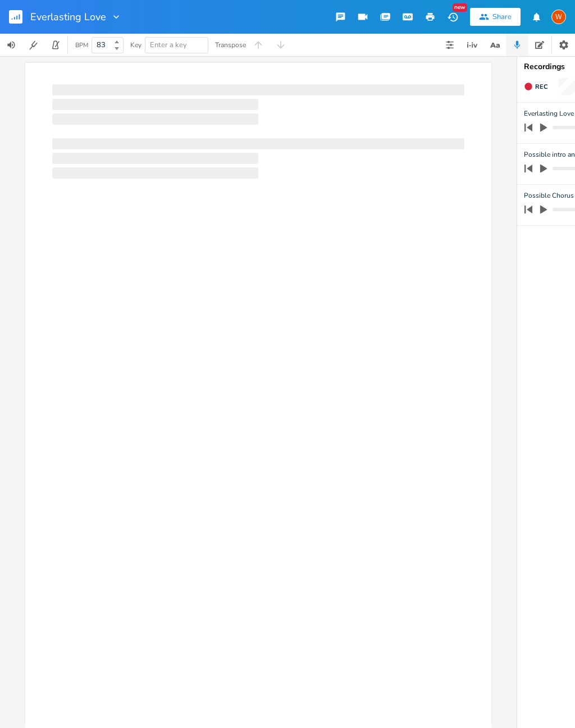  I want to click on div: New, so click(459, 7).